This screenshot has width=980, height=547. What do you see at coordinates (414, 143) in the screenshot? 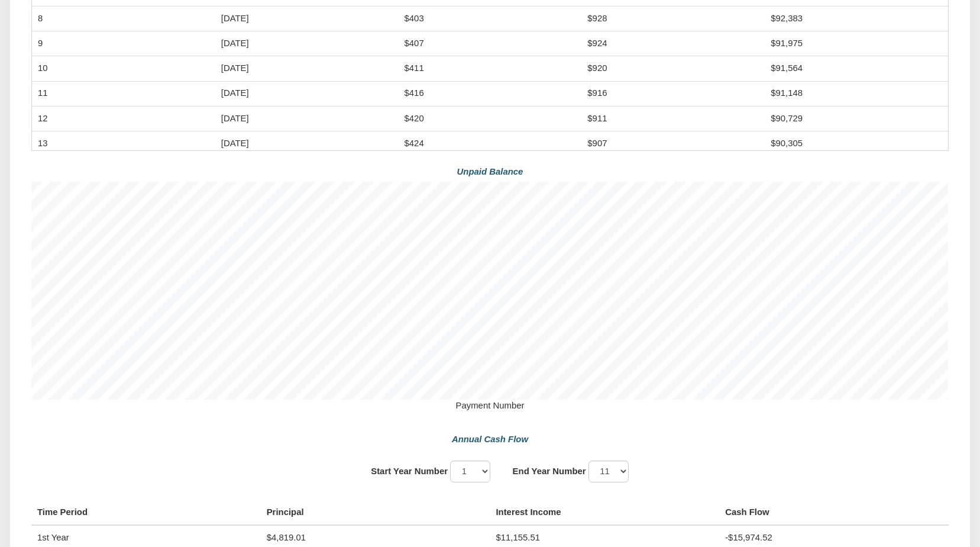
I see `span: $424` at bounding box center [414, 143].